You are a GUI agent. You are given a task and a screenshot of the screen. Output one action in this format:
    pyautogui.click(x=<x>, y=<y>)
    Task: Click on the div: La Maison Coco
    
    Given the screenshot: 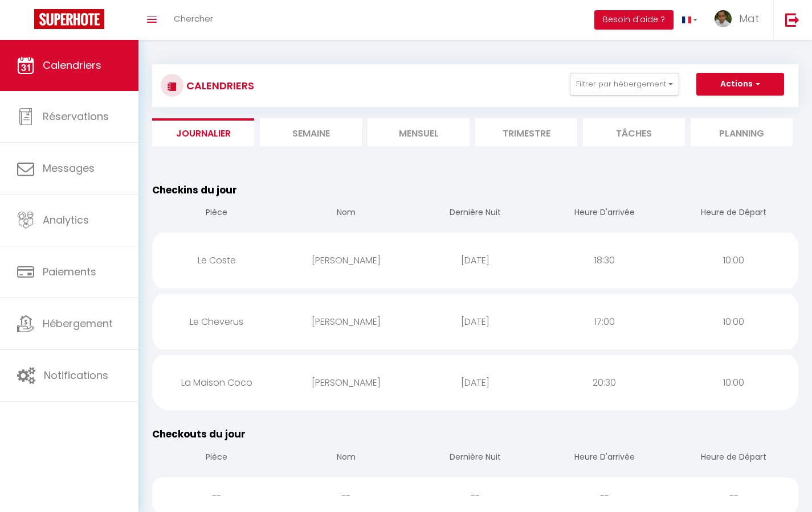 What is the action you would take?
    pyautogui.click(x=216, y=382)
    